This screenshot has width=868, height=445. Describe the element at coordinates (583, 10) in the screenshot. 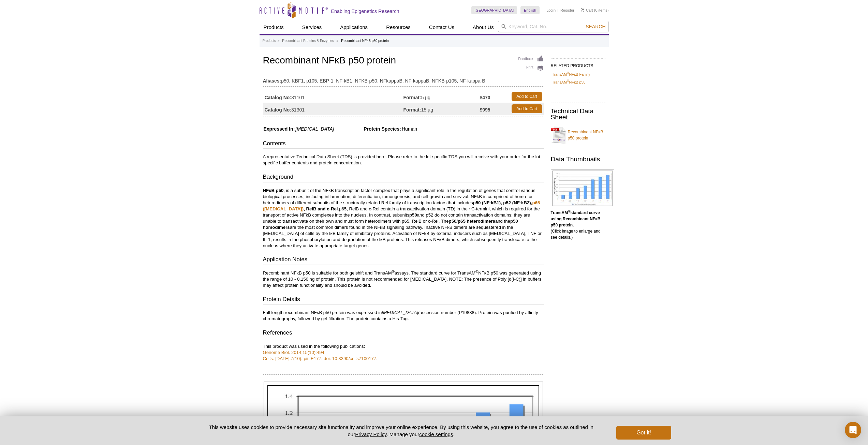

I see `img: Your Cart` at that location.